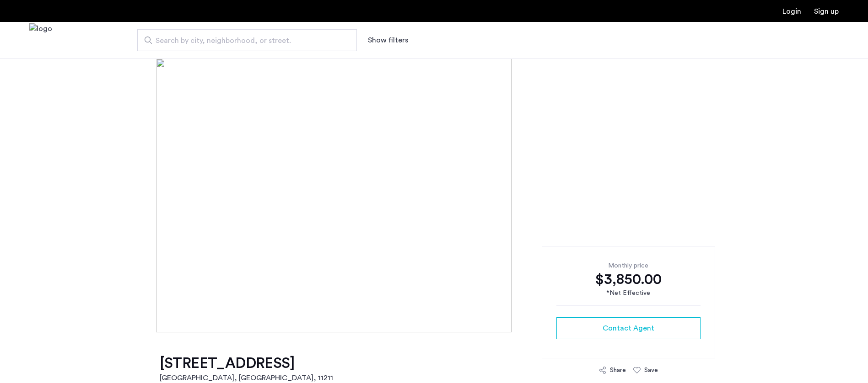  Describe the element at coordinates (247, 41) in the screenshot. I see `input: Apartment Search` at that location.